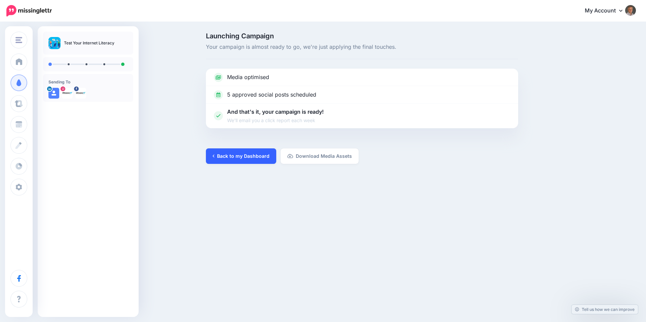 This screenshot has width=646, height=322. I want to click on img: Missinglettr, so click(29, 11).